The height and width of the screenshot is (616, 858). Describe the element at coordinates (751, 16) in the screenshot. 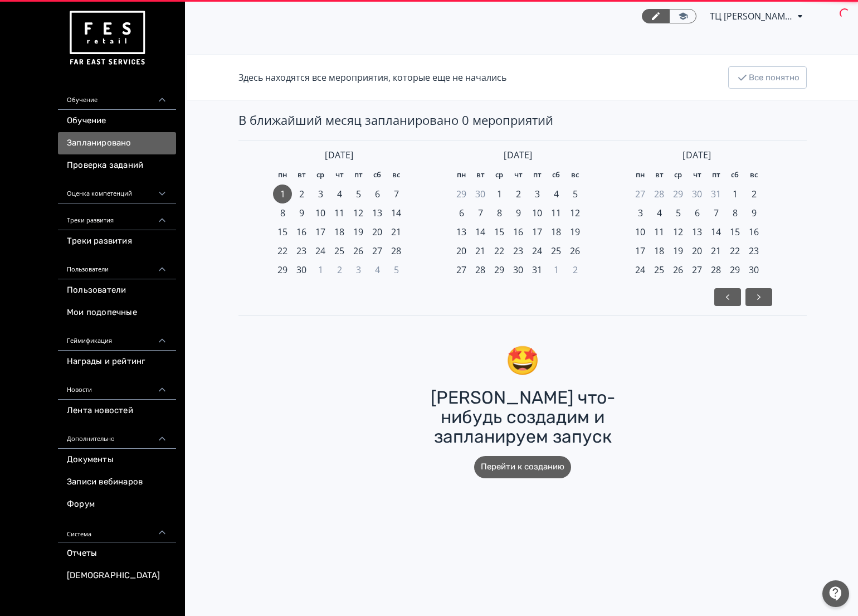

I see `span: ТЦ Макси Тула CR 6512173` at that location.